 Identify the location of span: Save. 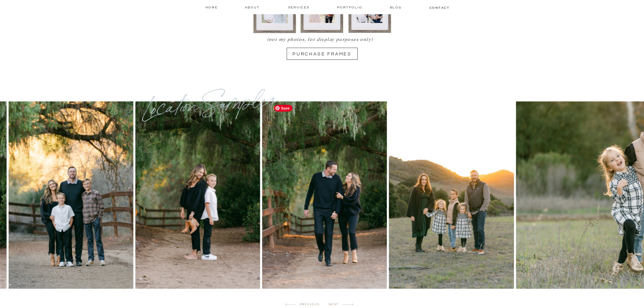
(283, 108).